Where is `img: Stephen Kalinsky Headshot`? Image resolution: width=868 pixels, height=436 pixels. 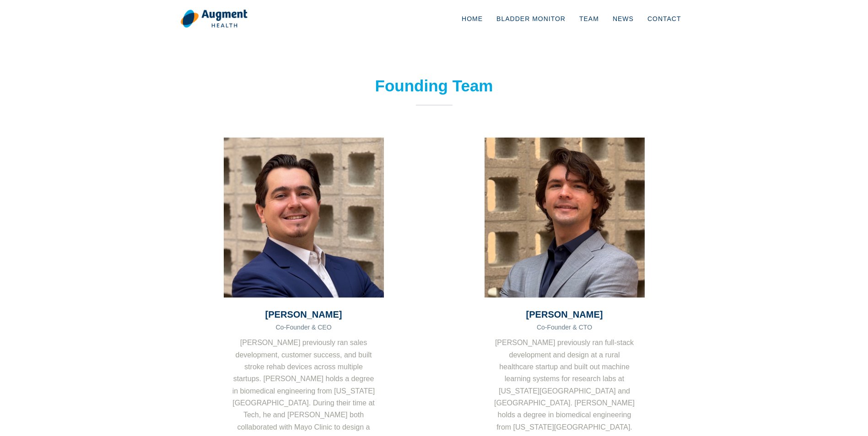 img: Stephen Kalinsky Headshot is located at coordinates (565, 217).